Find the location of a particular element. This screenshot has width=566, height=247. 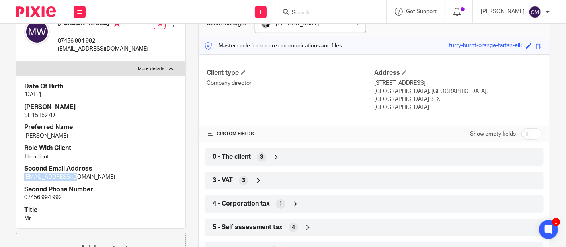

h4: CUSTOM FIELDS is located at coordinates (290, 134).